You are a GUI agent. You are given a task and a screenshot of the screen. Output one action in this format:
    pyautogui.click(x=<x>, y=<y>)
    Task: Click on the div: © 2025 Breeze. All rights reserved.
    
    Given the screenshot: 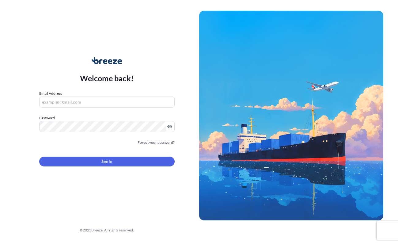 What is the action you would take?
    pyautogui.click(x=107, y=230)
    